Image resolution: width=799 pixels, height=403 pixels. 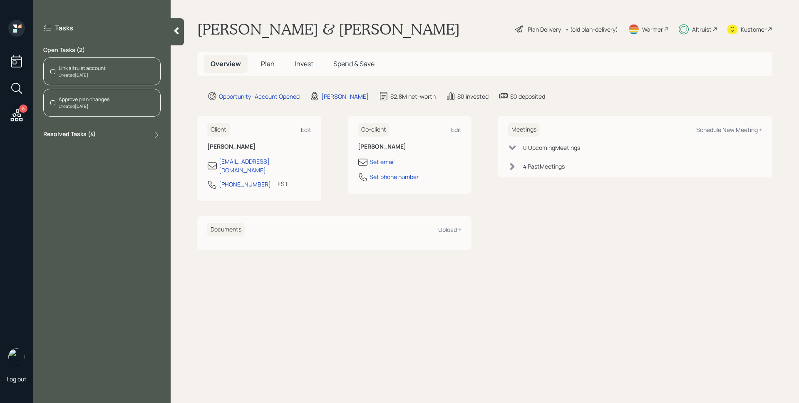 I want to click on div: 6, so click(x=23, y=109).